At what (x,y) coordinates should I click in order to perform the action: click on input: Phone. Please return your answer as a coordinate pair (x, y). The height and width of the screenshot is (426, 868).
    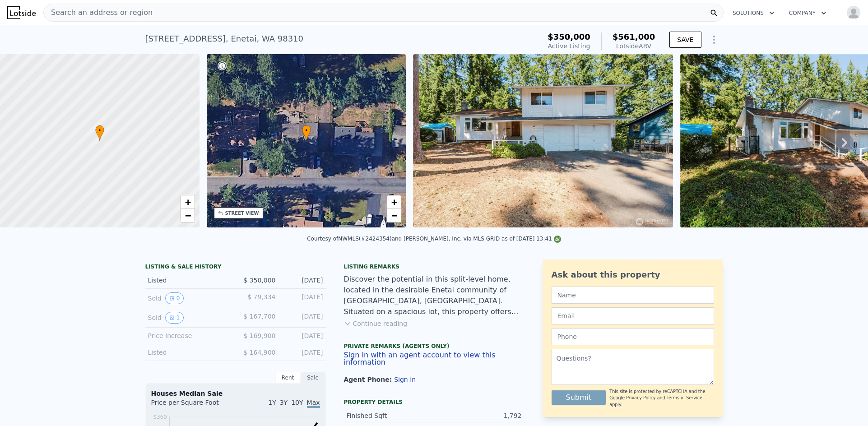
    Looking at the image, I should click on (633, 336).